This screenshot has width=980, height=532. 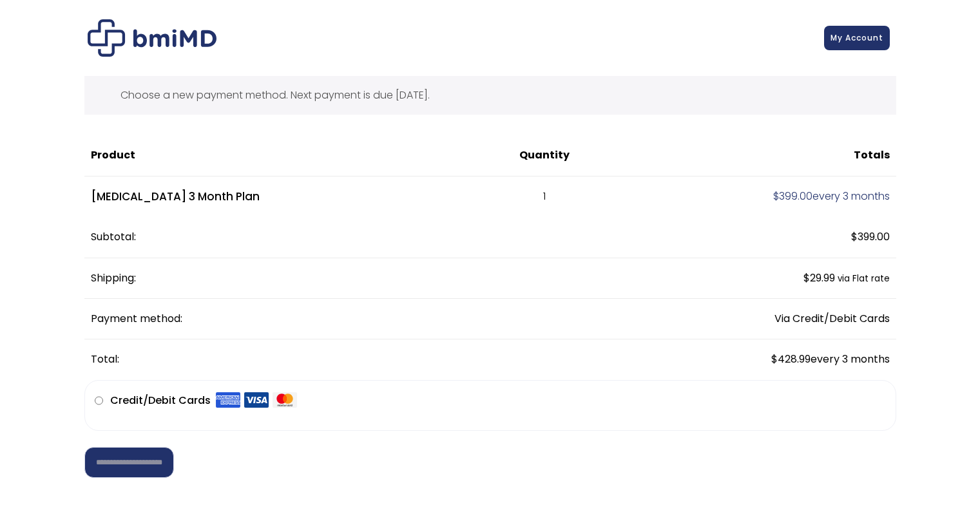 What do you see at coordinates (754, 155) in the screenshot?
I see `th: Totals` at bounding box center [754, 155].